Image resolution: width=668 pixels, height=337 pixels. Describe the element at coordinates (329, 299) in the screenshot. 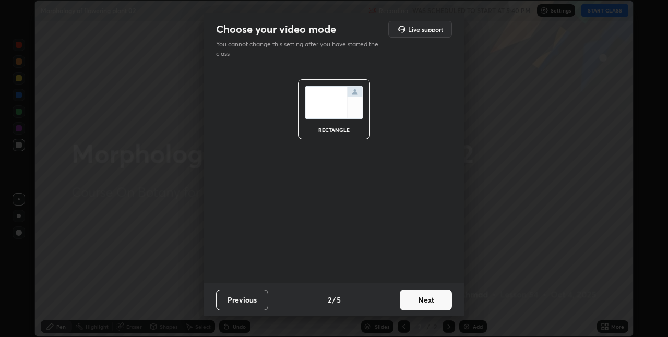

I see `h4: 2` at that location.